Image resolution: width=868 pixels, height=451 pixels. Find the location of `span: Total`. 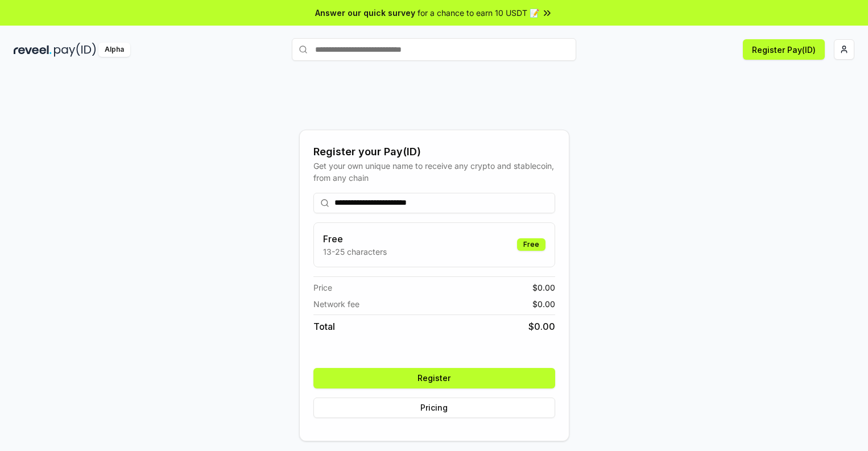

span: Total is located at coordinates (324, 326).